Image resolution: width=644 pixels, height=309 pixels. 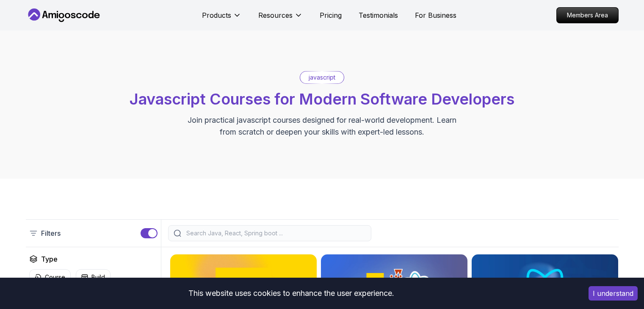 I want to click on button: Products, so click(x=221, y=19).